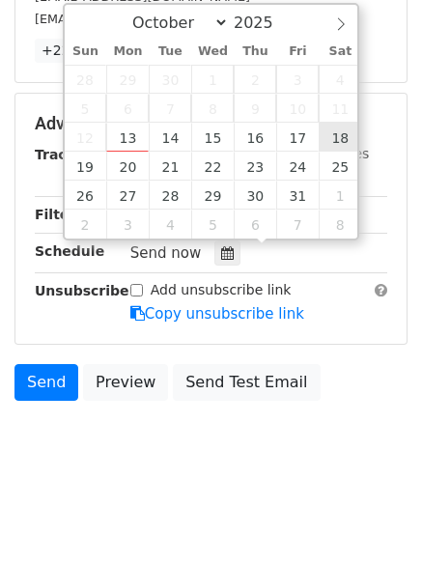  I want to click on strong: Unsubscribe, so click(82, 290).